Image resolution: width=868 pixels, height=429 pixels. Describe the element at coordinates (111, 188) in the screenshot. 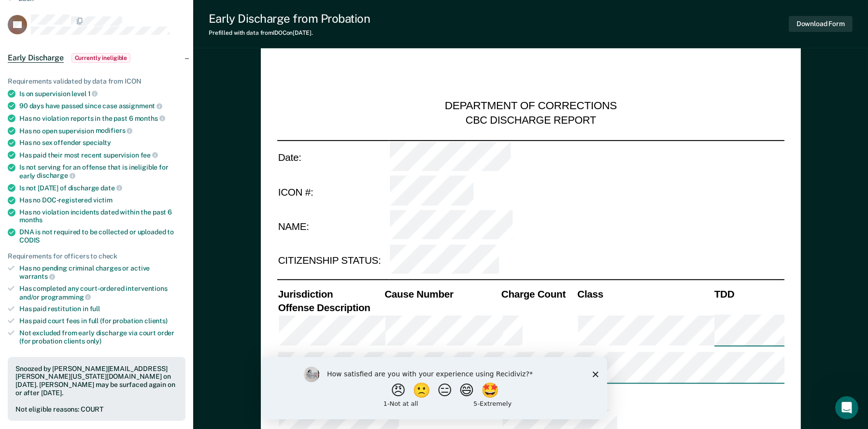

I see `span: date` at that location.